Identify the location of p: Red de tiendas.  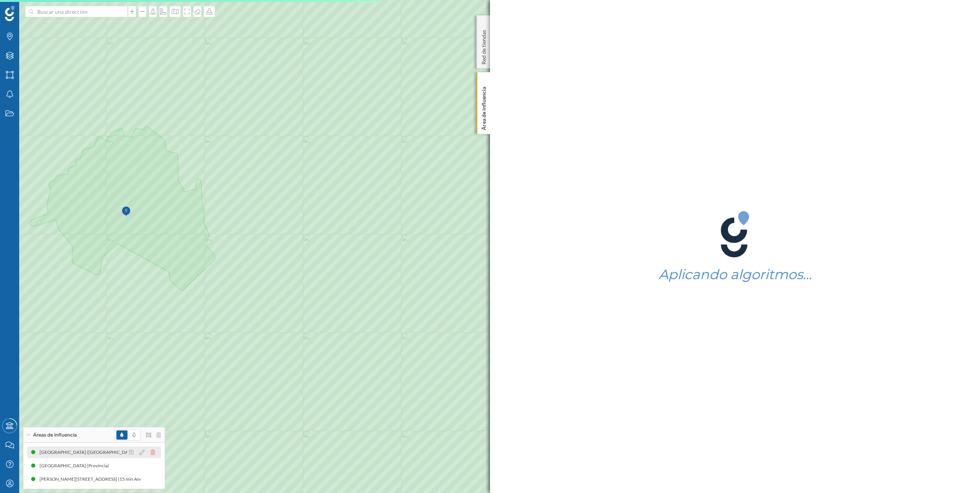
(484, 46).